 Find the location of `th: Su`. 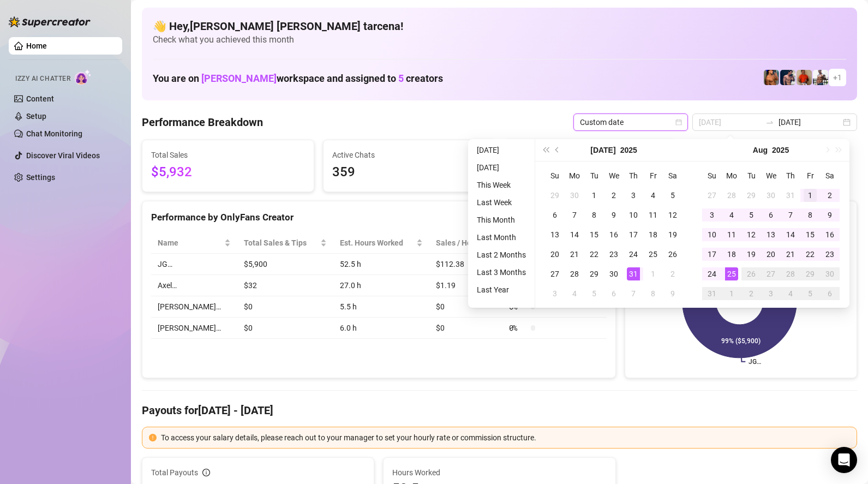

th: Su is located at coordinates (554, 175).